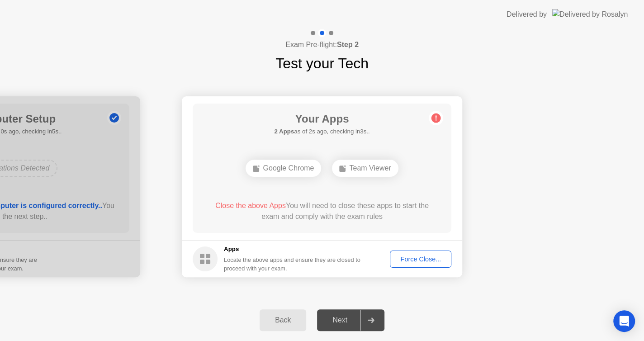 This screenshot has width=644, height=341. I want to click on b: 2 Apps, so click(284, 131).